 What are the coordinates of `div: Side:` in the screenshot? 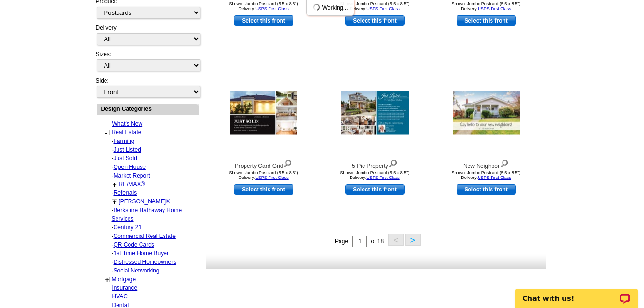 It's located at (147, 87).